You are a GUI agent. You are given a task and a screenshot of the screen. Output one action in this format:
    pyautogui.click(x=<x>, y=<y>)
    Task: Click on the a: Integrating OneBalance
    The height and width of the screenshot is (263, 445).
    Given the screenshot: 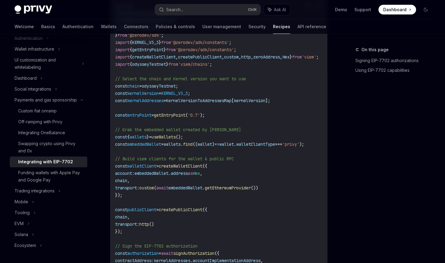 What is the action you would take?
    pyautogui.click(x=49, y=133)
    